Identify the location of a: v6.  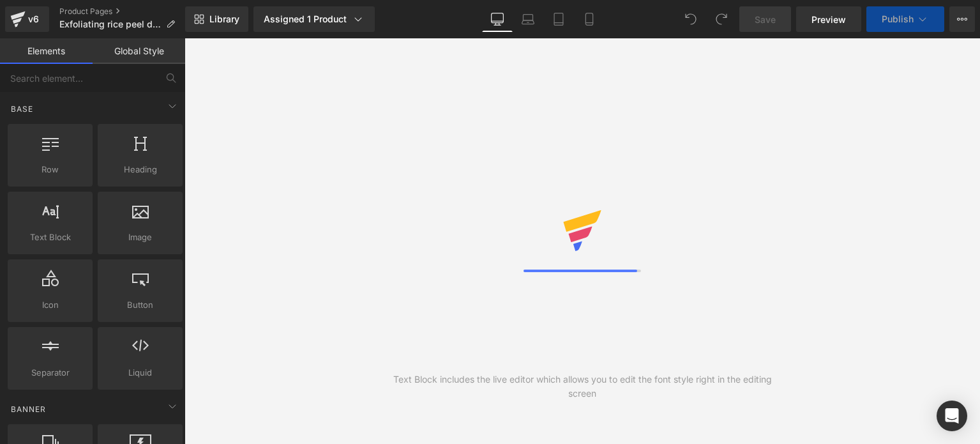
(27, 19).